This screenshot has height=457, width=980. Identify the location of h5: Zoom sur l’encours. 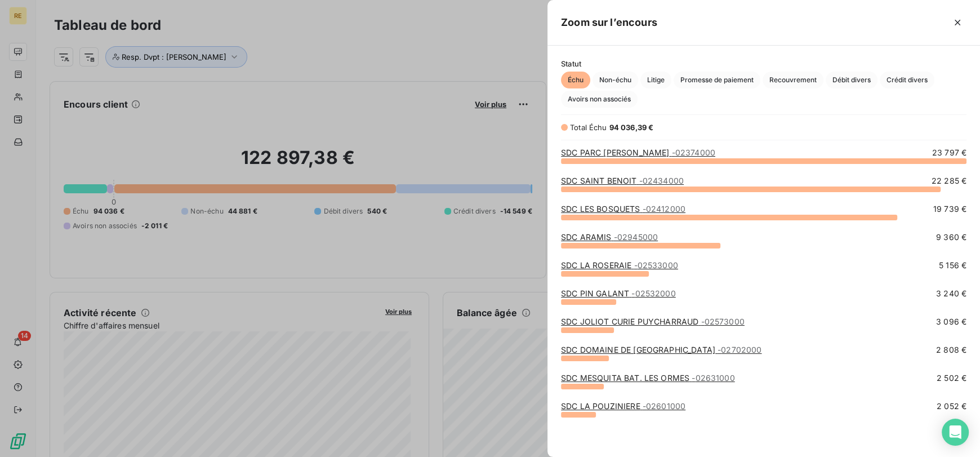
(609, 23).